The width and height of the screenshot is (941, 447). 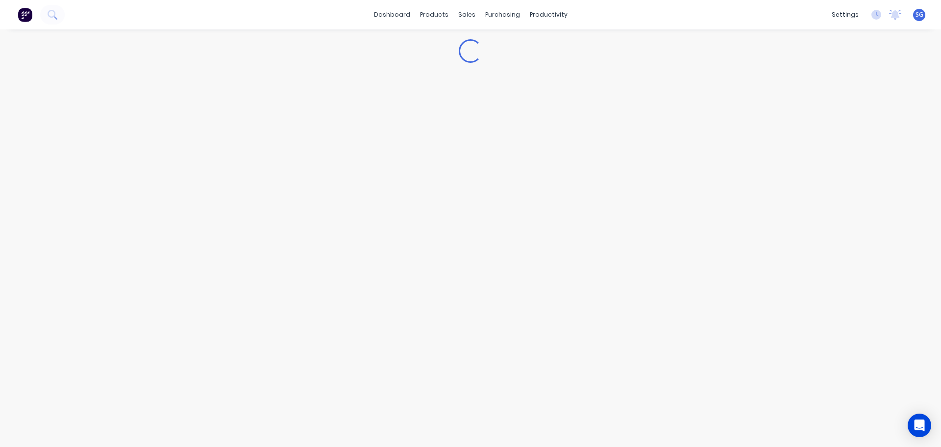 I want to click on span: SG, so click(x=920, y=15).